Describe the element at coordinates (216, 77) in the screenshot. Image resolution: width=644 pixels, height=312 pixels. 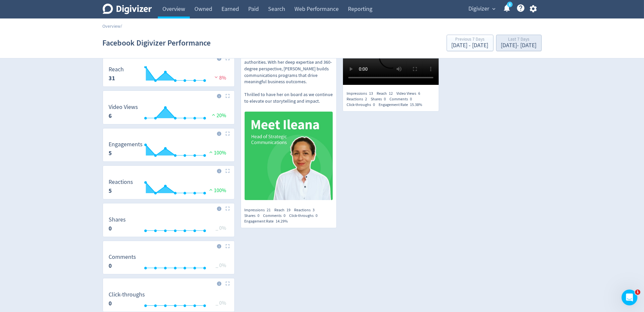
I see `img: negative-performance.svg` at that location.